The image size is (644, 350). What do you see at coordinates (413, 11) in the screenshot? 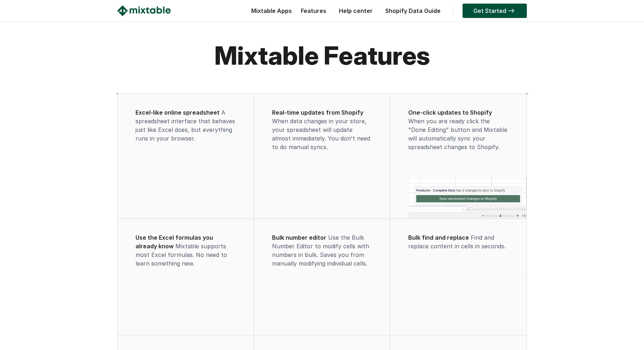
I see `a: Shopify Data Guide` at bounding box center [413, 11].